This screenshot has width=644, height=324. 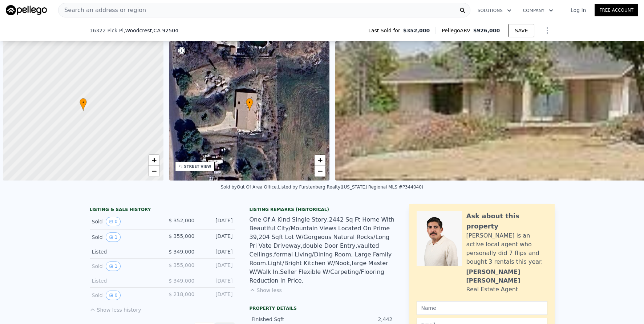 What do you see at coordinates (507, 221) in the screenshot?
I see `div: Ask about this property` at bounding box center [507, 221].